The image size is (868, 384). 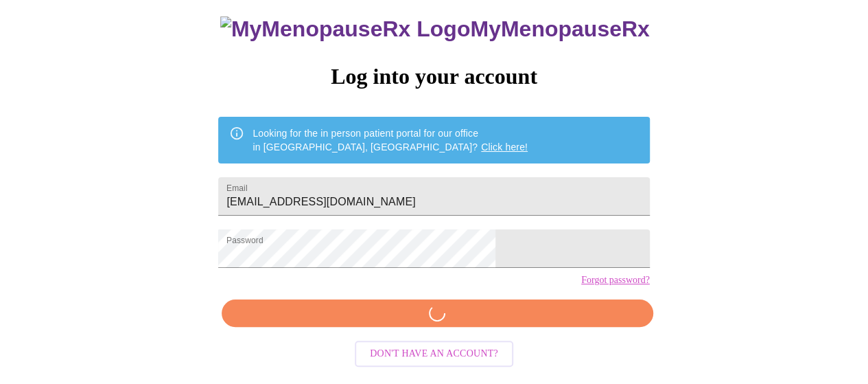 What do you see at coordinates (615, 280) in the screenshot?
I see `a: Forgot password?` at bounding box center [615, 280].